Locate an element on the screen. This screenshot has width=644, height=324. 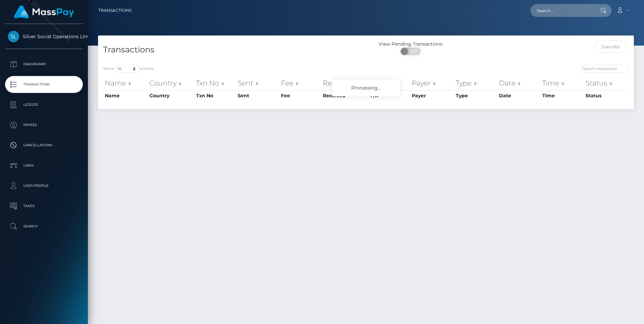
p: Dashboard is located at coordinates (44, 64).